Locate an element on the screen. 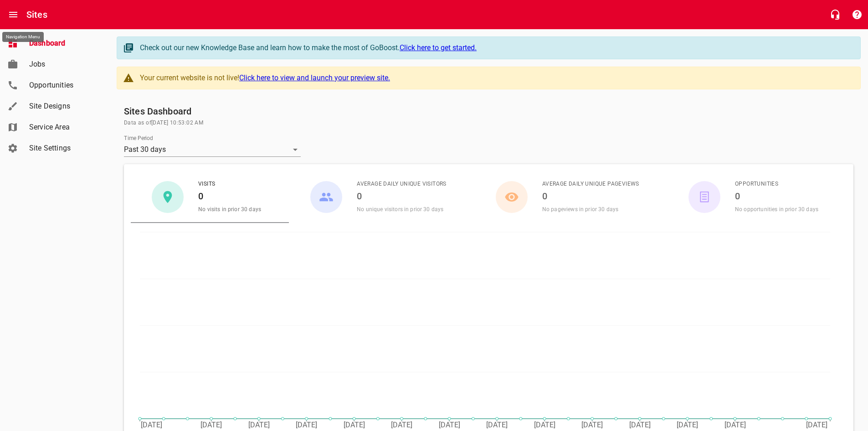 Image resolution: width=868 pixels, height=431 pixels. div: Past 30 days is located at coordinates (212, 150).